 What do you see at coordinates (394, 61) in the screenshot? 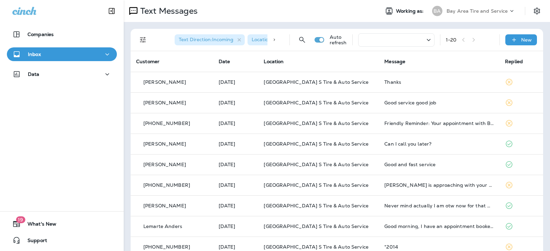
I see `span: Message` at bounding box center [394, 61].